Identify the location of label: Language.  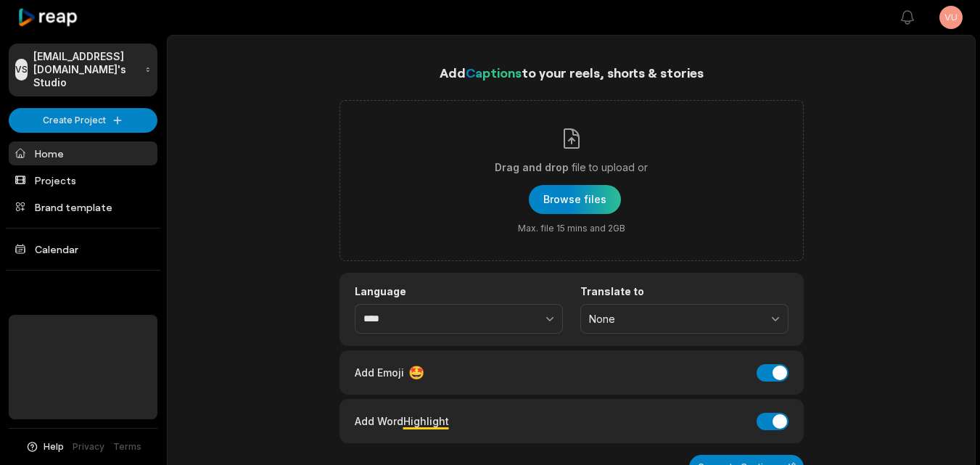
(458, 292).